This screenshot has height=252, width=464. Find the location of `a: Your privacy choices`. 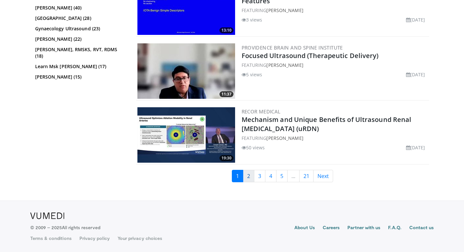

a: Your privacy choices is located at coordinates (140, 238).